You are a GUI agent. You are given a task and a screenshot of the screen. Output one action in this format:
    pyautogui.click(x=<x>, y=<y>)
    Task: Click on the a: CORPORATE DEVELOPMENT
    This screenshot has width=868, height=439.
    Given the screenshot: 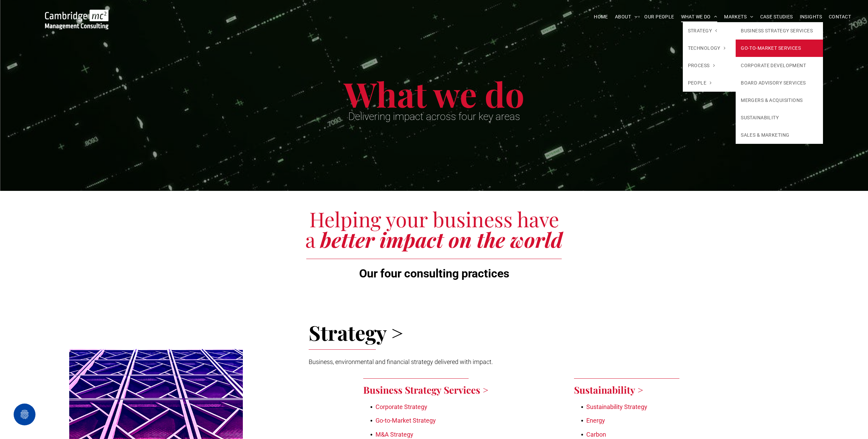 What is the action you would take?
    pyautogui.click(x=779, y=65)
    